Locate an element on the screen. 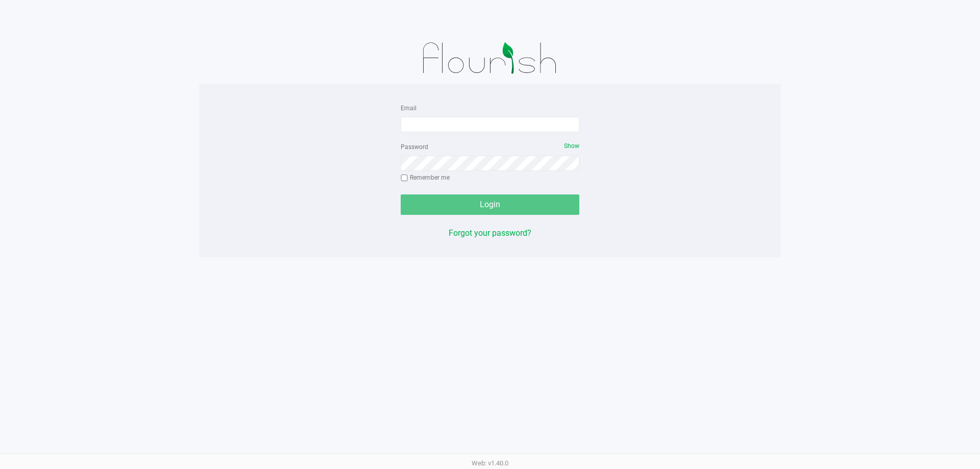 This screenshot has width=980, height=469. label: Email is located at coordinates (408, 108).